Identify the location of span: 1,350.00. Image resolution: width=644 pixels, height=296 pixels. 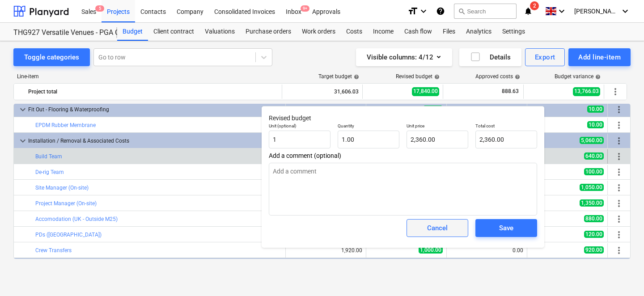
(592, 203).